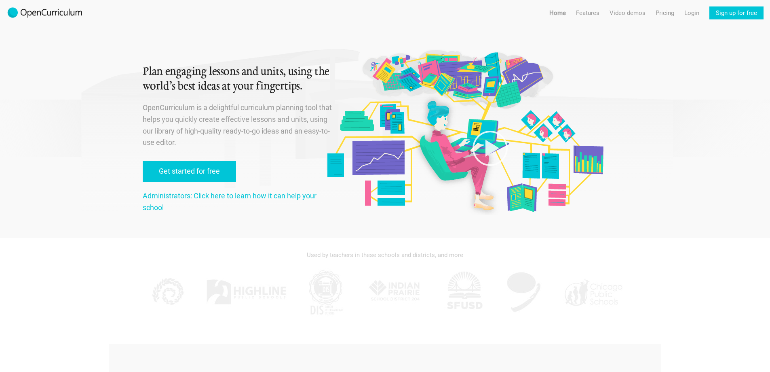 The width and height of the screenshot is (770, 372). Describe the element at coordinates (593, 292) in the screenshot. I see `img: CPS.jpg` at that location.